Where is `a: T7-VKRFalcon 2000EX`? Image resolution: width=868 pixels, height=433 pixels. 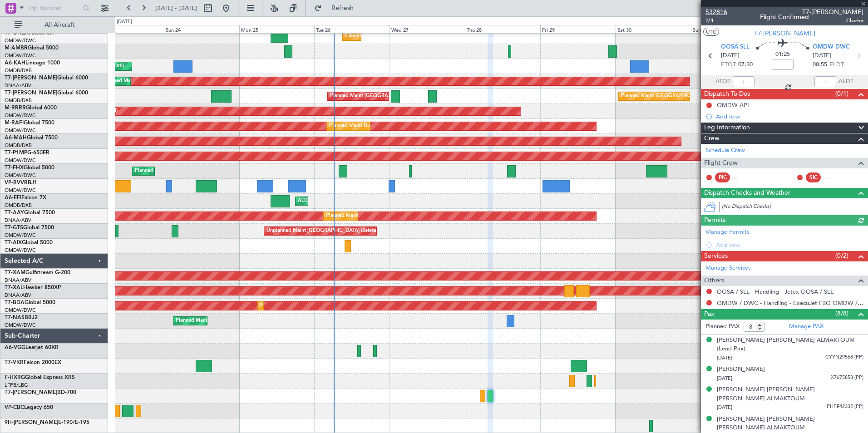 a: T7-VKRFalcon 2000EX is located at coordinates (32, 363).